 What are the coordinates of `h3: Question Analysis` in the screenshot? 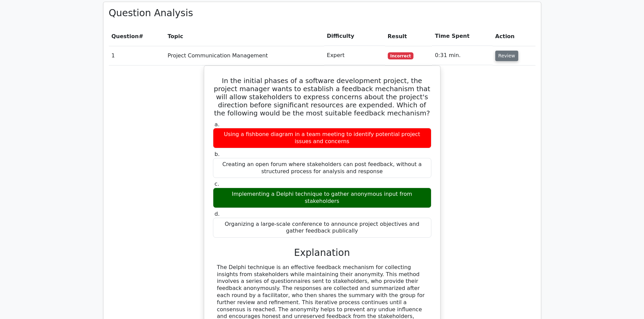 It's located at (322, 13).